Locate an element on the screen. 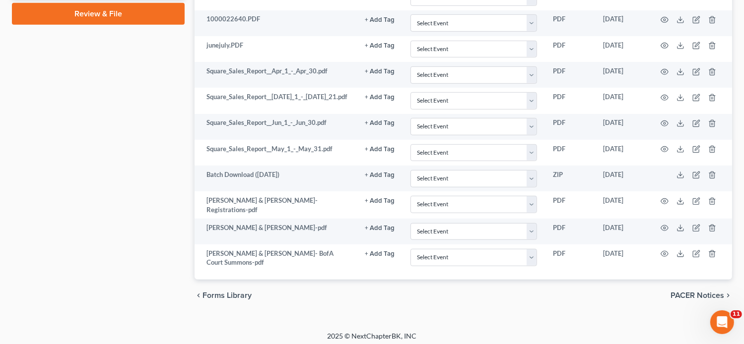  span: 11 is located at coordinates (736, 315).